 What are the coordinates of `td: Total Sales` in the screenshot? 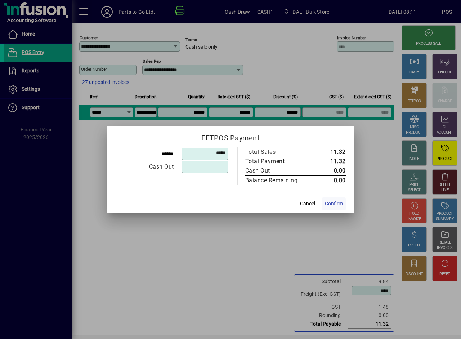 It's located at (279, 152).